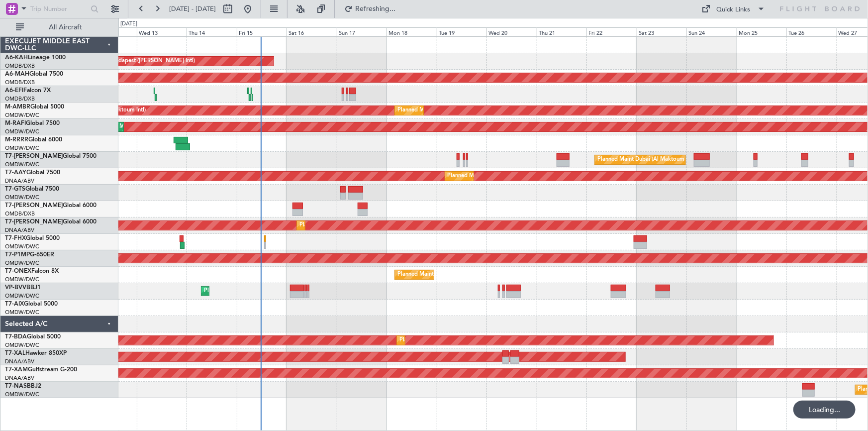 The image size is (868, 431). What do you see at coordinates (15, 124) in the screenshot?
I see `span: M-RAFI` at bounding box center [15, 124].